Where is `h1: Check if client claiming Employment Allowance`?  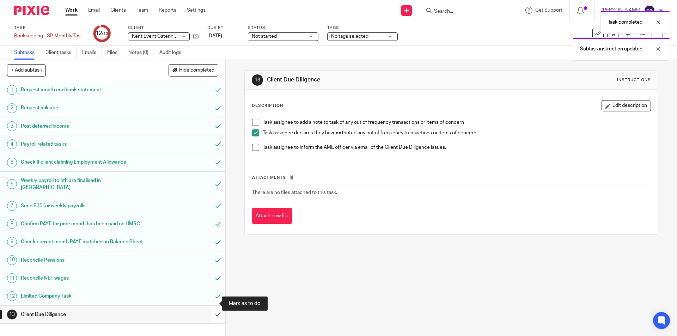 h1: Check if client claiming Employment Allowance is located at coordinates (82, 162).